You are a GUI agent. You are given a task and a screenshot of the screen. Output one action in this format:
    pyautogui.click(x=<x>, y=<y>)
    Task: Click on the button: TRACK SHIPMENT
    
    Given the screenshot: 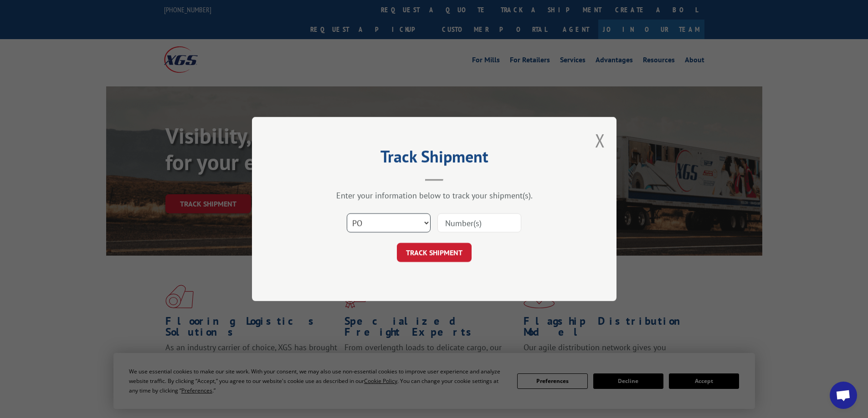 What is the action you would take?
    pyautogui.click(x=434, y=253)
    